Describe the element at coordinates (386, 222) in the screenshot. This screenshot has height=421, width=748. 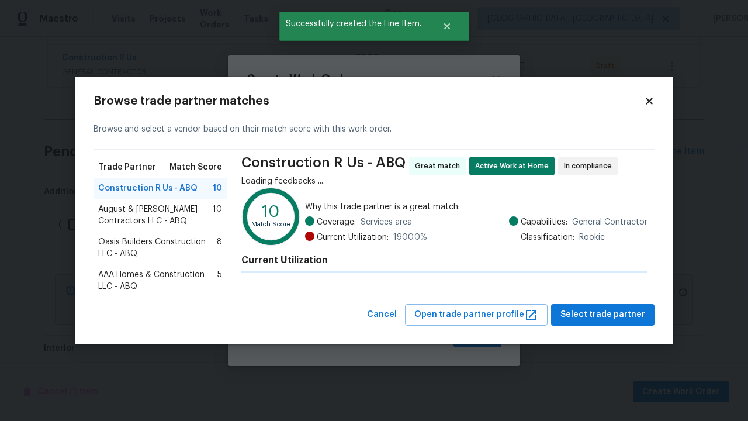
I see `span: Services area` at that location.